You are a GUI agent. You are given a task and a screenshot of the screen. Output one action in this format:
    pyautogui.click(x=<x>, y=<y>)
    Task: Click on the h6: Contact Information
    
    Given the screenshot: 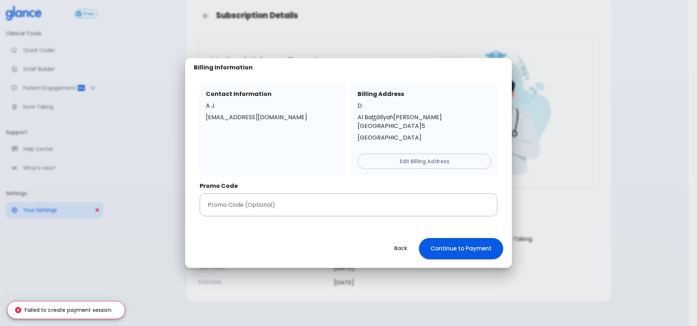 What is the action you would take?
    pyautogui.click(x=273, y=94)
    